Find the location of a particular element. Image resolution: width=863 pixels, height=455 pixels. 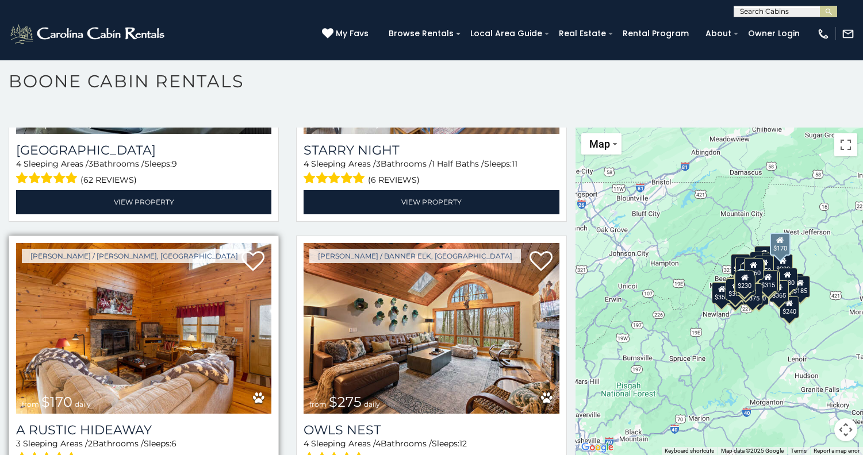

div: $365 is located at coordinates (779, 291).